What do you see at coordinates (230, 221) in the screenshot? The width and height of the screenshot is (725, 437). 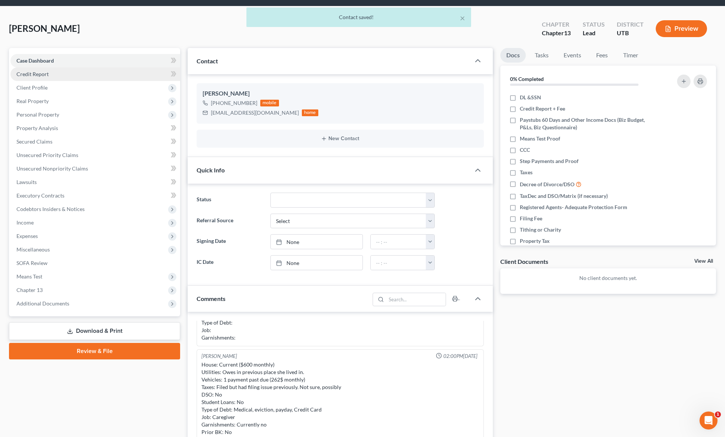 I see `label: Referral Source` at bounding box center [230, 221].